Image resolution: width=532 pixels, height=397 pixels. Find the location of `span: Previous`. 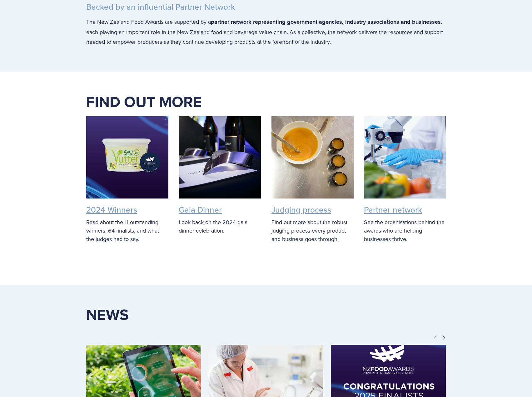

span: Previous is located at coordinates (436, 337).